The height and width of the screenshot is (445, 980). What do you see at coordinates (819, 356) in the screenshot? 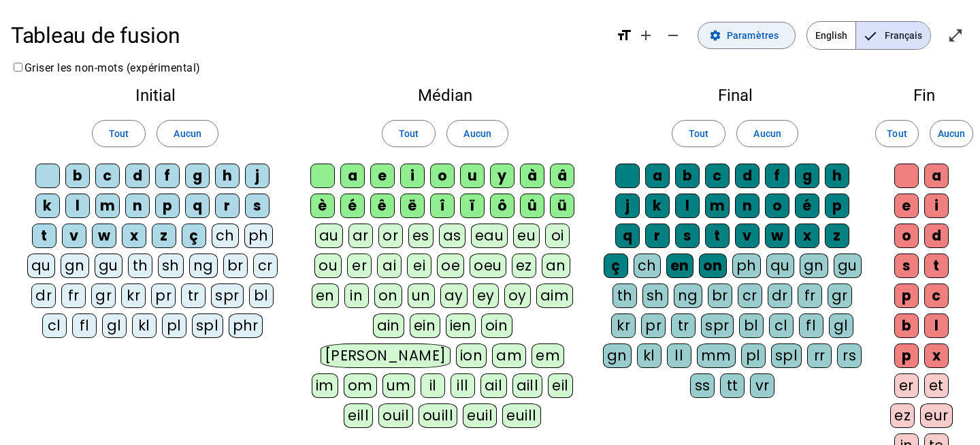
I see `div: rr` at bounding box center [819, 356].